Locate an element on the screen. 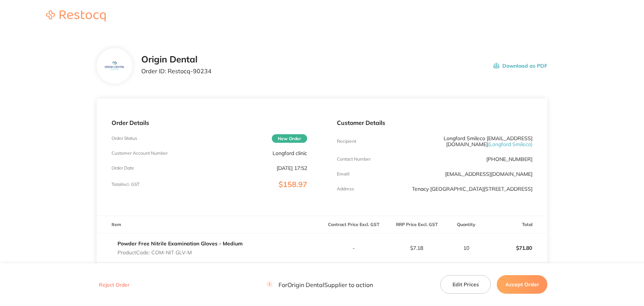 This screenshot has width=644, height=306. th: Contract Price Excl. GST is located at coordinates (353, 224).